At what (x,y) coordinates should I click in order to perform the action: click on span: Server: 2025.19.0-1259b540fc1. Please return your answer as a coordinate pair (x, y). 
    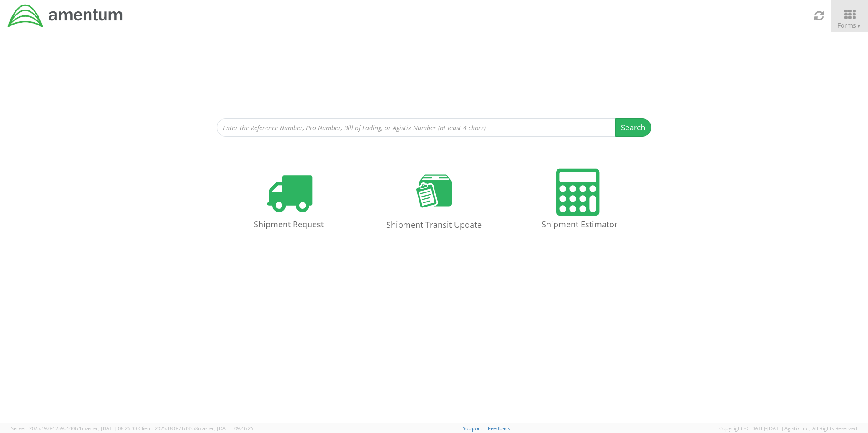
    Looking at the image, I should click on (74, 428).